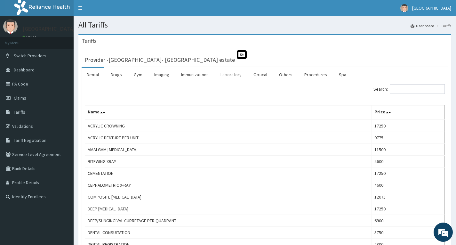 The height and width of the screenshot is (245, 456). Describe the element at coordinates (89, 41) in the screenshot. I see `h3: Tariffs` at that location.